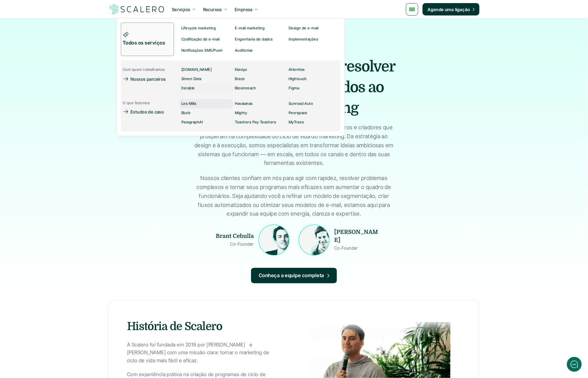 The height and width of the screenshot is (378, 588). Describe the element at coordinates (193, 122) in the screenshot. I see `p: ParagraphAI` at that location.